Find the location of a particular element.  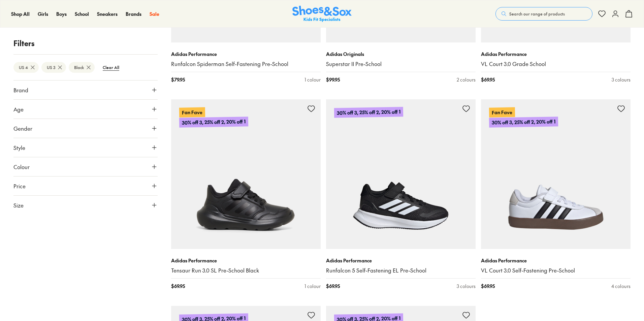

a: Girls is located at coordinates (43, 14).